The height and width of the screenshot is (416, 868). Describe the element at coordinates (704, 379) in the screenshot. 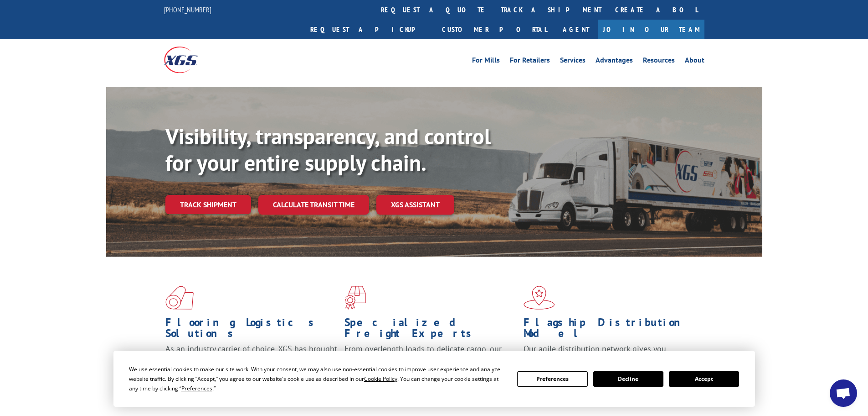

I see `button: Accept` at that location.